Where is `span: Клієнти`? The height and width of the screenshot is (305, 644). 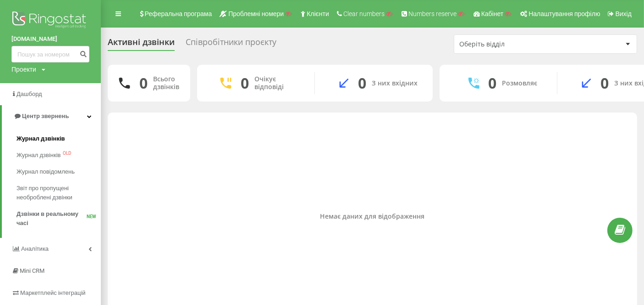 span: Клієнти is located at coordinates (317, 14).